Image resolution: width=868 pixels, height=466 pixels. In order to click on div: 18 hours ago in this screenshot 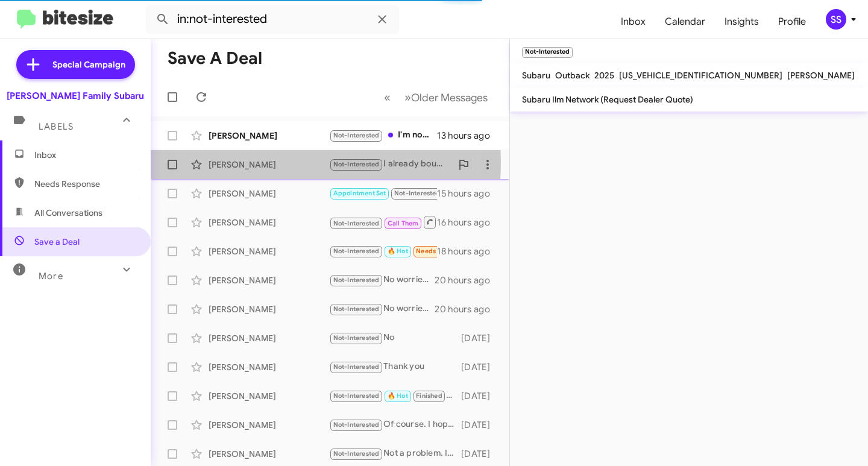, I will do `click(468, 251)`.